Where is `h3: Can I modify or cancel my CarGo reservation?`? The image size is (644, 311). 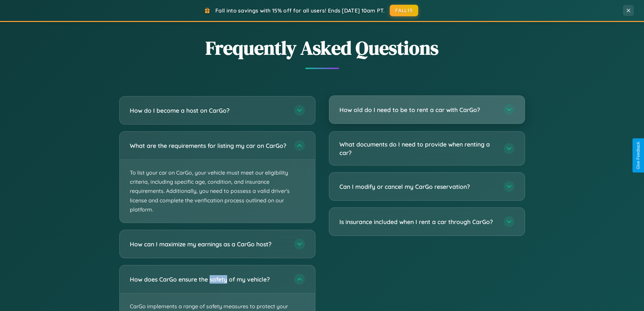 h3: Can I modify or cancel my CarGo reservation? is located at coordinates (418, 187).